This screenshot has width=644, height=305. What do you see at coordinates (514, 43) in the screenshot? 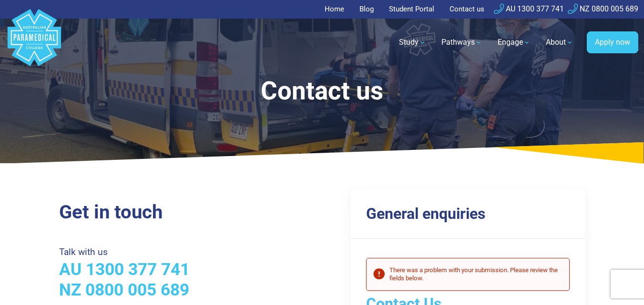
I see `a: Engage` at bounding box center [514, 43].